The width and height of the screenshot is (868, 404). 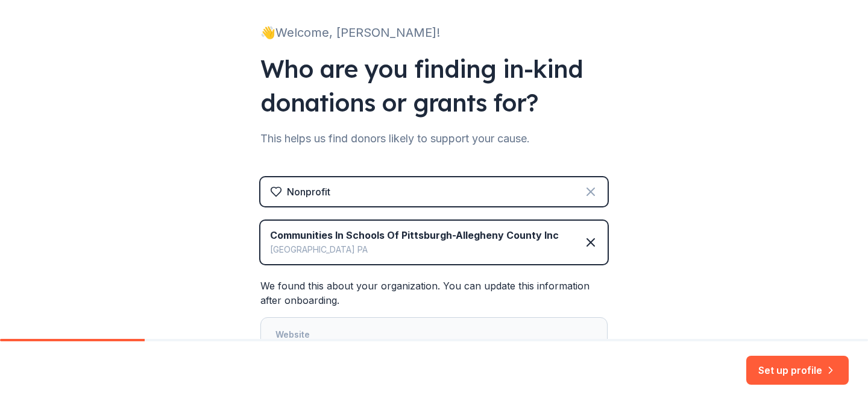 What do you see at coordinates (309, 192) in the screenshot?
I see `div: Nonprofit` at bounding box center [309, 192].